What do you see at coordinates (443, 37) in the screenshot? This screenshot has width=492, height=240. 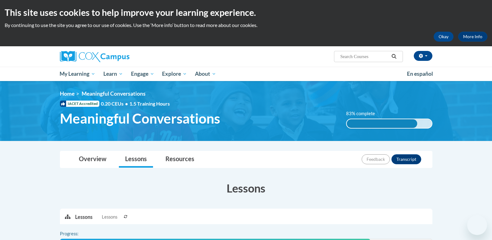 I see `button: Okay` at bounding box center [443, 37].